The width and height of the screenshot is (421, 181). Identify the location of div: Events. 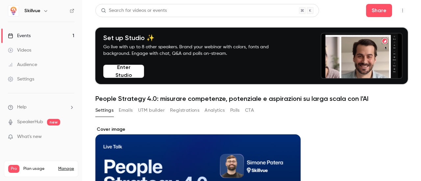
(19, 36).